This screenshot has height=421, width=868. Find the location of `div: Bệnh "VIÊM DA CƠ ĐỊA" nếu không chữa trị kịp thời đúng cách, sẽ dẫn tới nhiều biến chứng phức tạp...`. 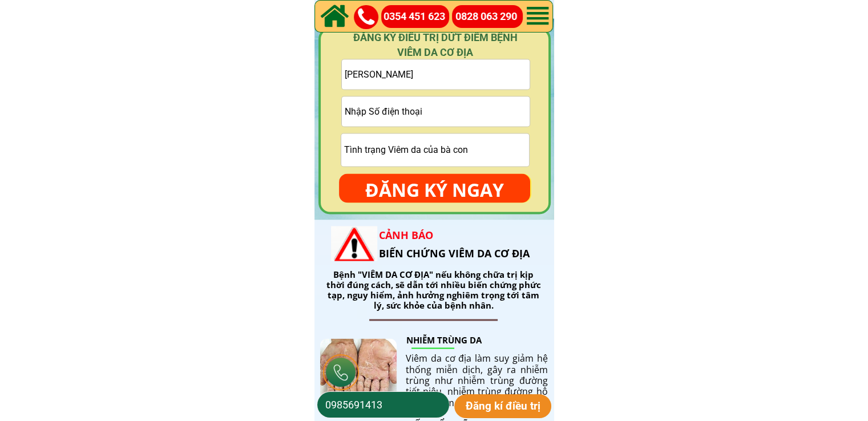

div: Bệnh "VIÊM DA CƠ ĐỊA" nếu không chữa trị kịp thời đúng cách, sẽ dẫn tới nhiều biến chứng phức tạp... is located at coordinates (434, 290).